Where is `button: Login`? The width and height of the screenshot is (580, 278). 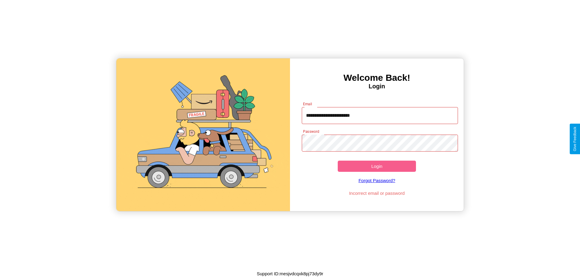
button: Login is located at coordinates (377, 166).